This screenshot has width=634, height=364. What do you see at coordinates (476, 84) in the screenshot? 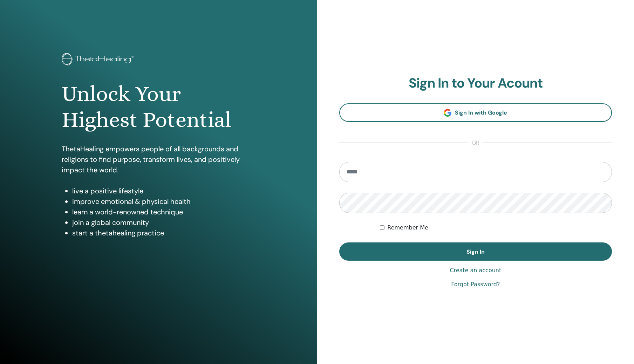
I see `h2: Sign In to Your Acount` at bounding box center [476, 84].